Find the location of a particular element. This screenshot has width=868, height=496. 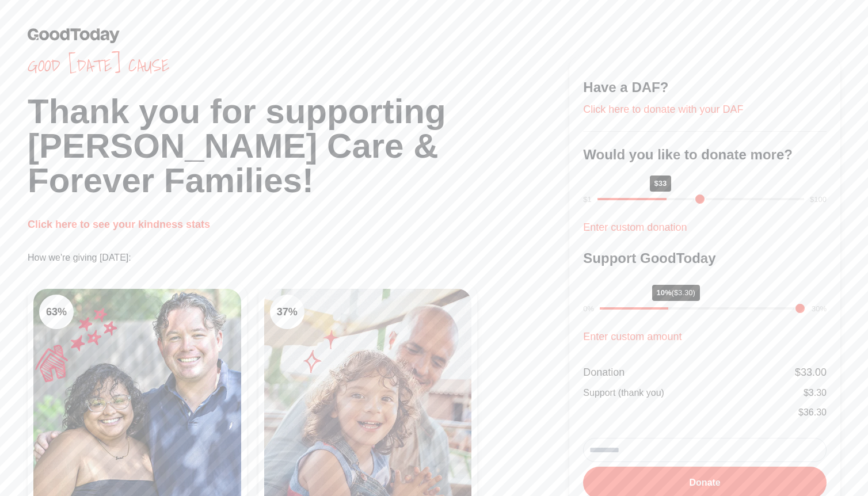

a: Click here to donate with your DAF is located at coordinates (663, 109).